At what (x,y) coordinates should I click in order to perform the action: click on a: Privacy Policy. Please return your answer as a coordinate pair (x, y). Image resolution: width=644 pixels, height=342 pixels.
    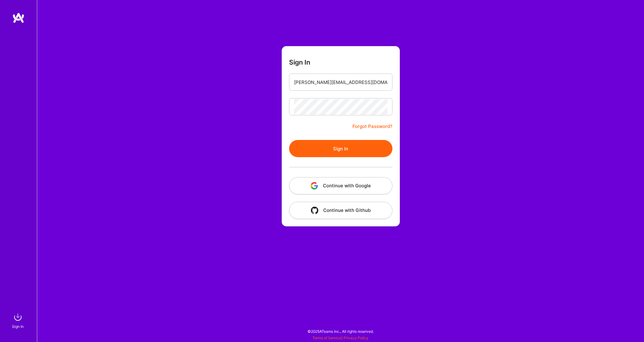
    Looking at the image, I should click on (356, 338).